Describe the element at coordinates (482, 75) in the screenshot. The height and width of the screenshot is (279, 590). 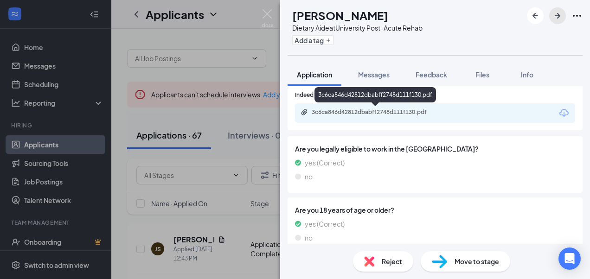
I see `span: Files` at that location.